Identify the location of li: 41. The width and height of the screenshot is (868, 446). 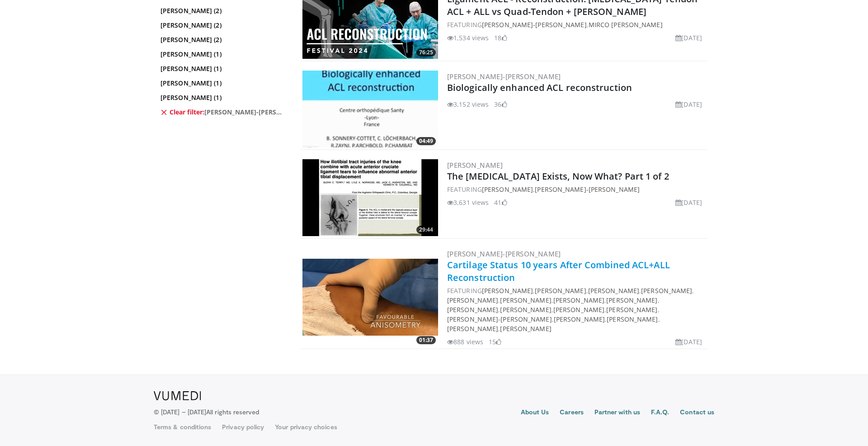
(500, 202).